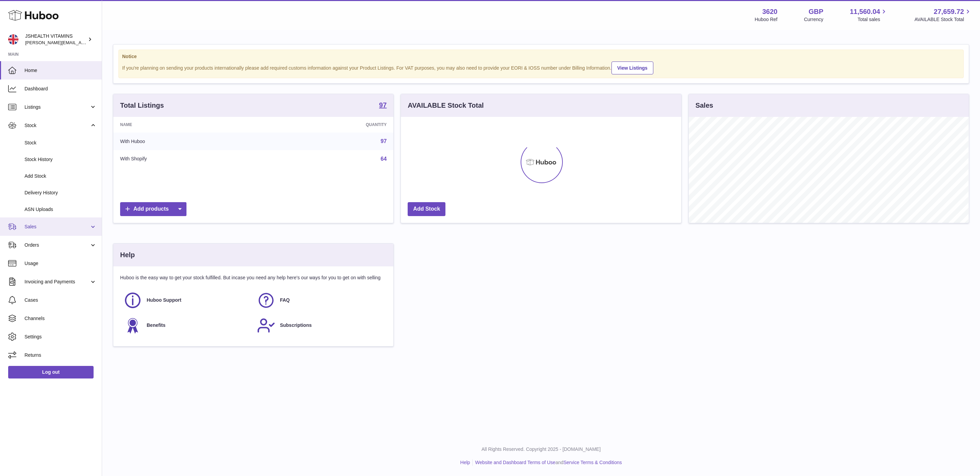 This screenshot has height=476, width=980. Describe the element at coordinates (766, 19) in the screenshot. I see `div: Huboo Ref` at that location.